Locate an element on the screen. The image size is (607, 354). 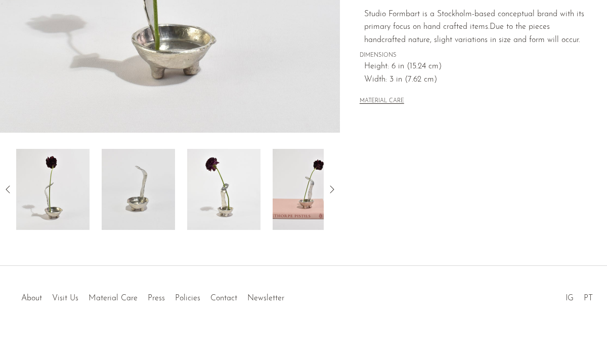
a: Contact is located at coordinates (224, 298).